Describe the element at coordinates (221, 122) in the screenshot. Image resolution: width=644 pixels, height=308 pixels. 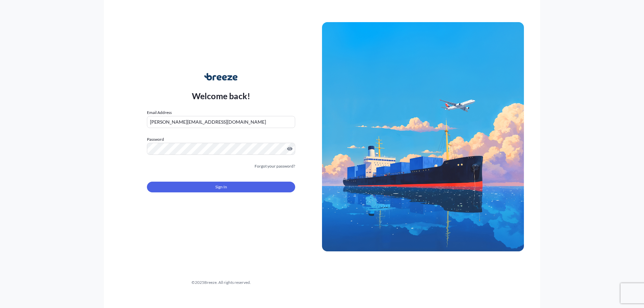
I see `input: example@gmail.com` at that location.